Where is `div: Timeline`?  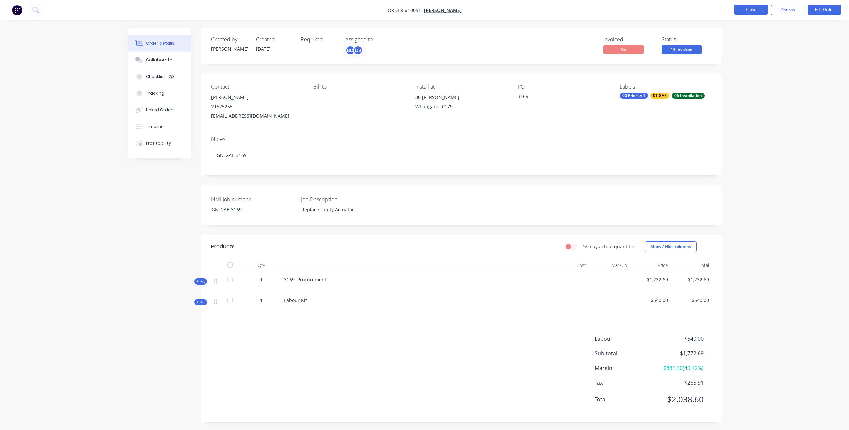 div: Timeline is located at coordinates (155, 127).